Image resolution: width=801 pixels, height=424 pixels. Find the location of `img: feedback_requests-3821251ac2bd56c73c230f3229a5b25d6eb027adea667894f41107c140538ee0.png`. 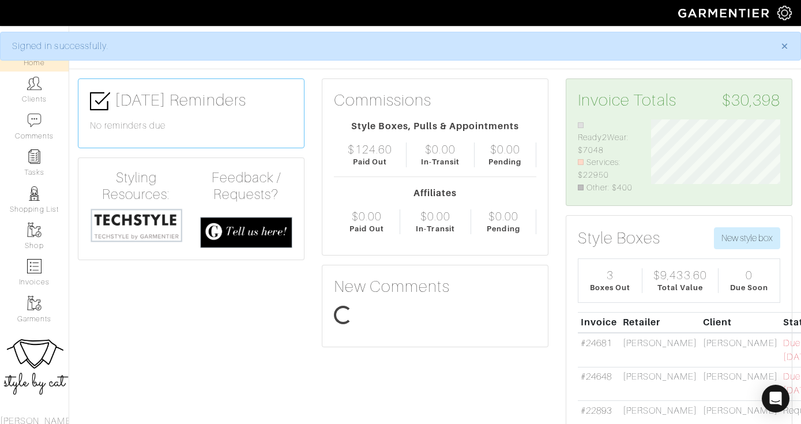

img: feedback_requests-3821251ac2bd56c73c230f3229a5b25d6eb027adea667894f41107c140538ee0.png is located at coordinates (246, 232).